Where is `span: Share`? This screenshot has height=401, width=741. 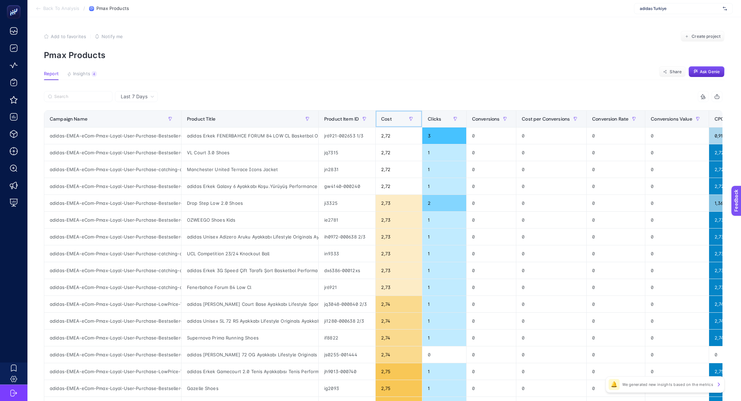
span: Share is located at coordinates (676, 72).